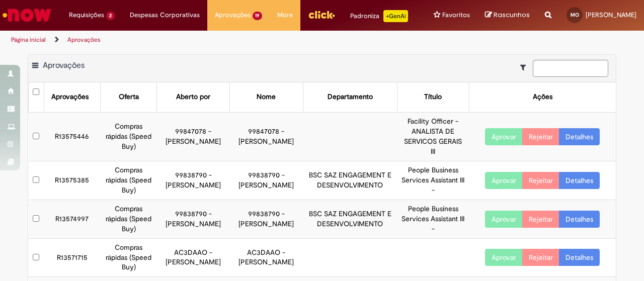 This screenshot has height=281, width=644. What do you see at coordinates (542, 97) in the screenshot?
I see `div: Ações` at bounding box center [542, 97].